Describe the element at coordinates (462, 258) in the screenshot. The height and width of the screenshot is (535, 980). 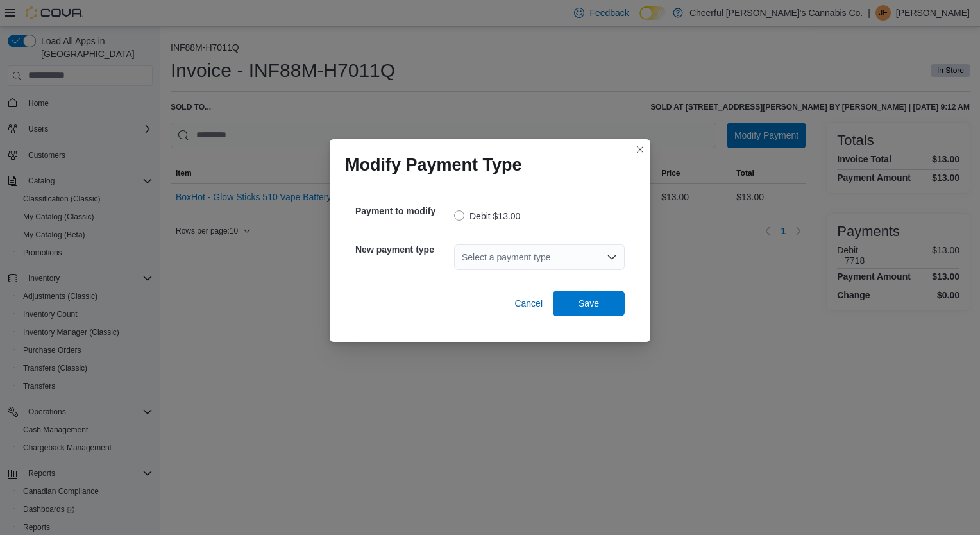
I see `input: Accessible screen reader label` at that location.